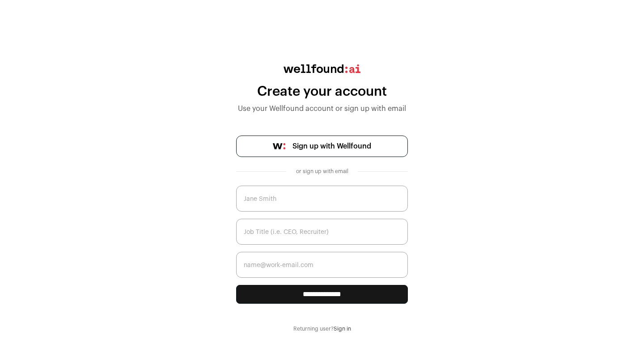 This screenshot has height=348, width=644. What do you see at coordinates (322, 146) in the screenshot?
I see `a: Sign up with Wellfound` at bounding box center [322, 146].